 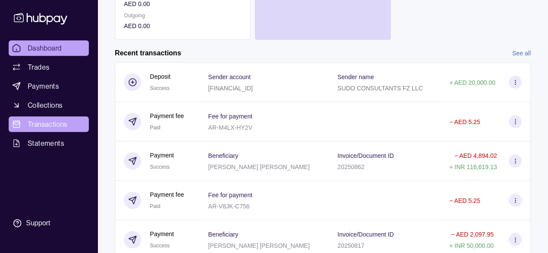 I want to click on a: Trades, so click(x=48, y=67).